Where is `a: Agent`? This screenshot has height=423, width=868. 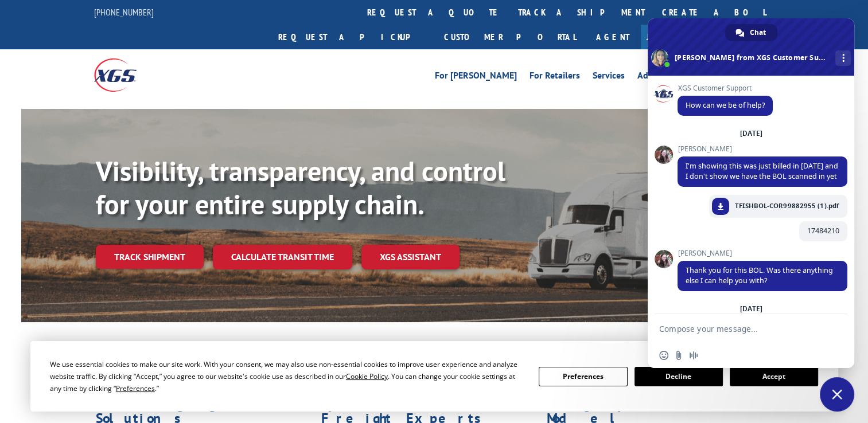
a: Agent is located at coordinates (612, 37).